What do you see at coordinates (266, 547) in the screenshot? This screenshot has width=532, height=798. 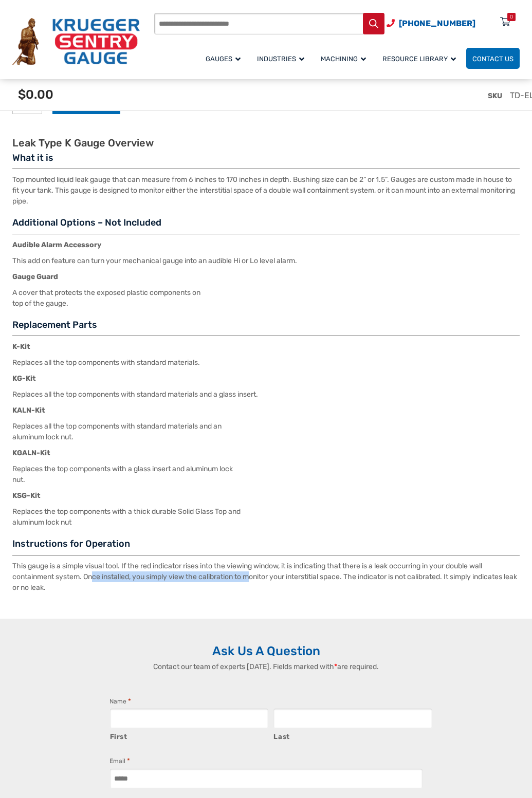 I see `h3: Instructions for Operation` at bounding box center [266, 547].